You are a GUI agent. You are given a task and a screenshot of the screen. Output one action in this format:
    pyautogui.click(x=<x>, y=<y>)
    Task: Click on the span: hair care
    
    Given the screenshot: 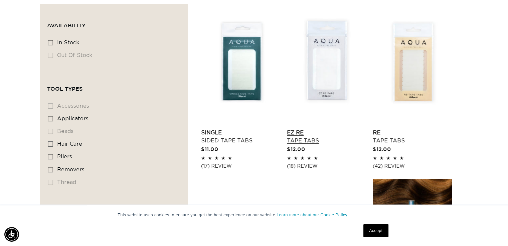 What is the action you would take?
    pyautogui.click(x=69, y=144)
    